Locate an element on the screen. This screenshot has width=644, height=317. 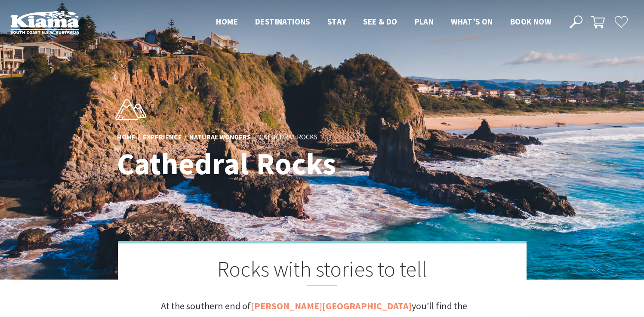
h1: Cathedral Rocks is located at coordinates (238, 163).